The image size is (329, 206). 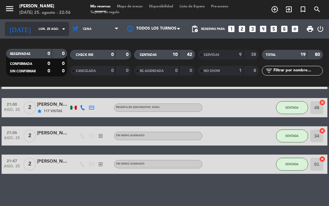 What do you see at coordinates (10, 9) in the screenshot?
I see `i: menu` at bounding box center [10, 9].